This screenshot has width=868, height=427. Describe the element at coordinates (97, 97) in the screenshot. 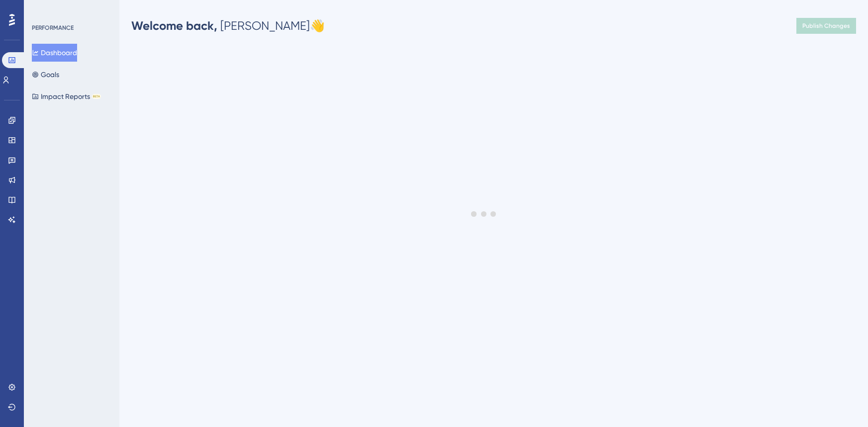

I see `div: BETA` at that location.